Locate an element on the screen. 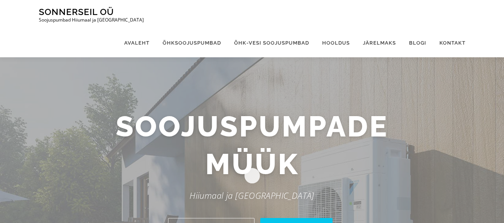 This screenshot has width=504, height=223. a: Kontakt is located at coordinates (449, 43).